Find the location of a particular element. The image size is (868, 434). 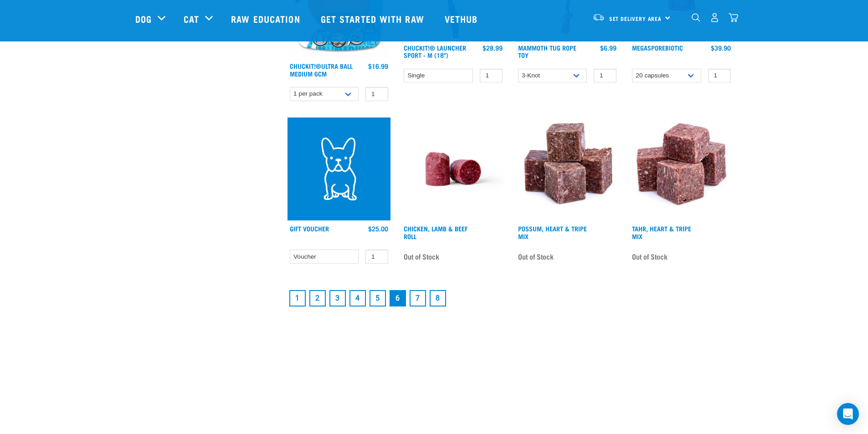

a: Get started with Raw is located at coordinates (374, 19).